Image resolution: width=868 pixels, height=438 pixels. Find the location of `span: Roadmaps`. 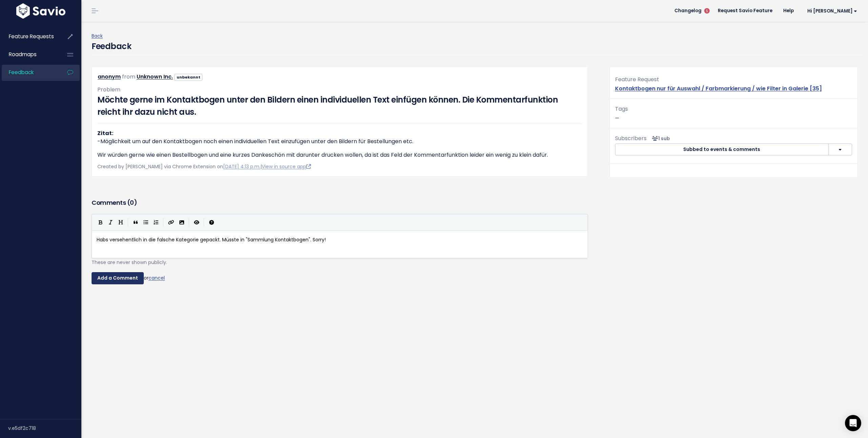

span: Roadmaps is located at coordinates (23, 54).